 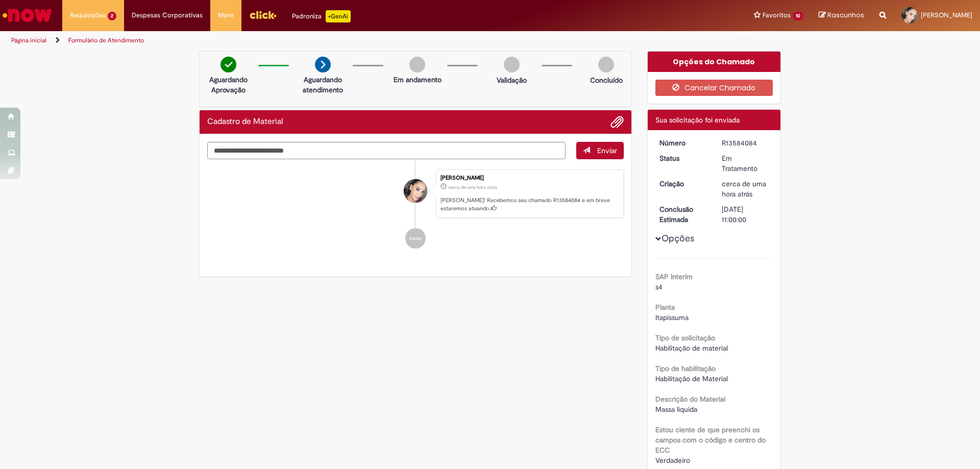 I want to click on dt: Conclusão Estimada, so click(x=683, y=215).